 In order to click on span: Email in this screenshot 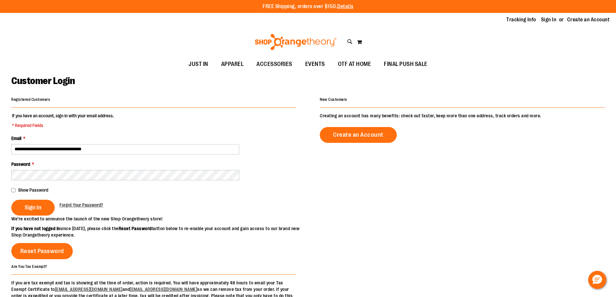, I will do `click(16, 138)`.